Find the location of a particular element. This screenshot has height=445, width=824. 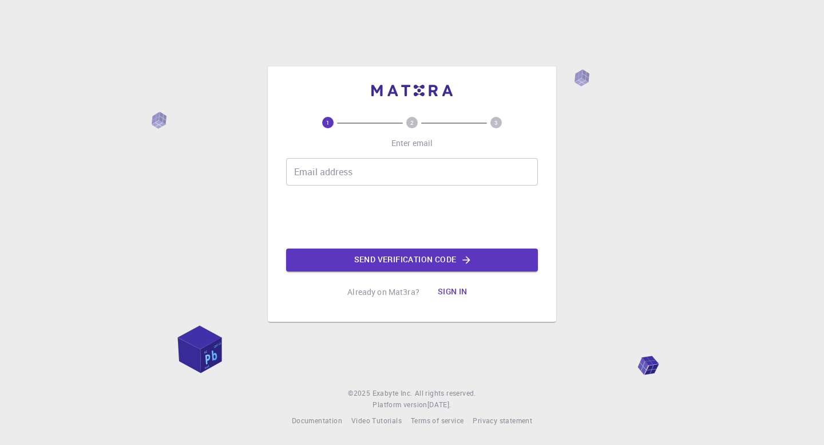

a: Terms of service is located at coordinates (437, 421).